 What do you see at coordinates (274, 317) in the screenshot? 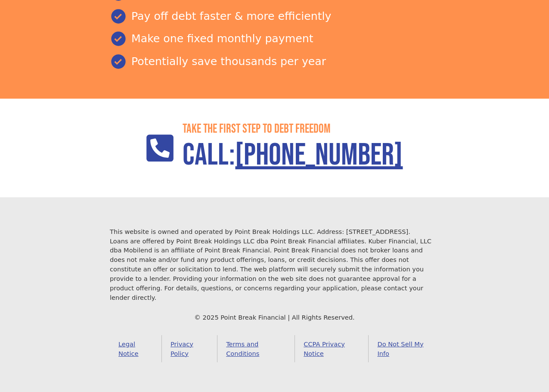
I see `div: © 2025 Point Break Financial | All Rights Reserved.` at bounding box center [274, 317].